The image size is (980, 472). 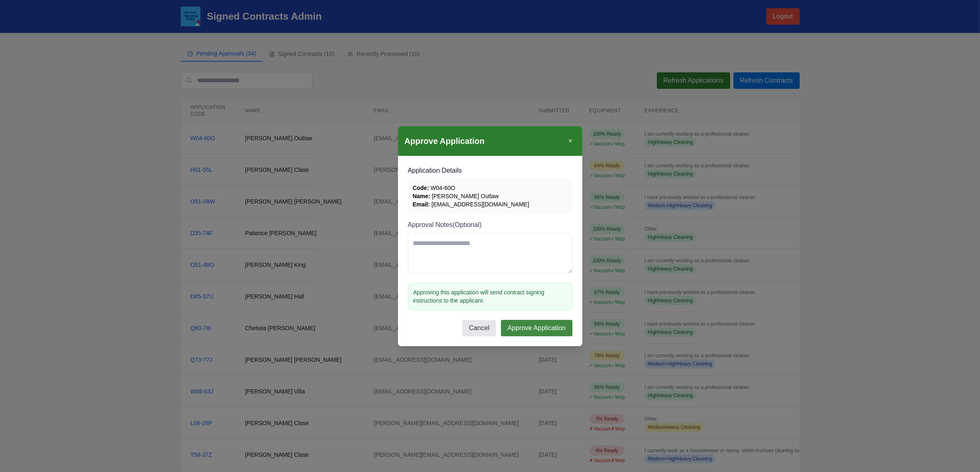 I want to click on button: Cancel, so click(x=479, y=328).